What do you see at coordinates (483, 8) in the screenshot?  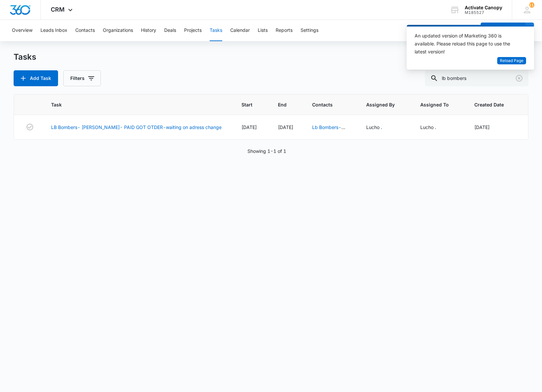 I see `div: account name` at bounding box center [483, 8].